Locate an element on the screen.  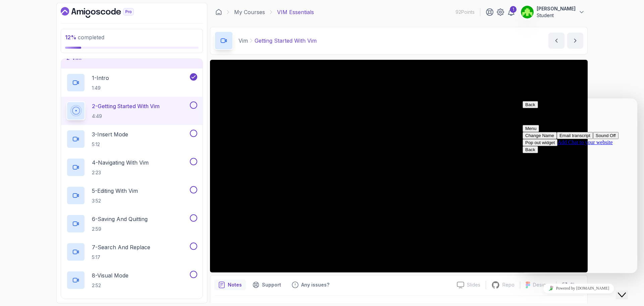
p: 2 - Getting Started With Vim is located at coordinates (126, 106).